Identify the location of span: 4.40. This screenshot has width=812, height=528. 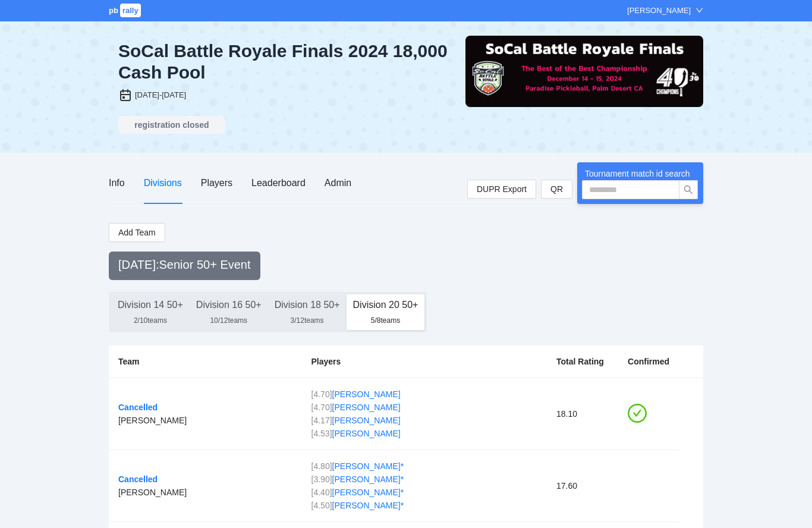
(321, 493).